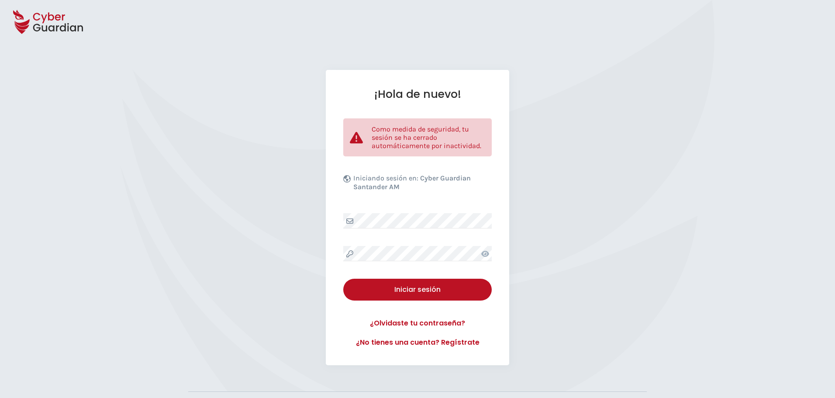 This screenshot has height=398, width=835. I want to click on a: ¿No tienes una cuenta? Regístrate, so click(418, 342).